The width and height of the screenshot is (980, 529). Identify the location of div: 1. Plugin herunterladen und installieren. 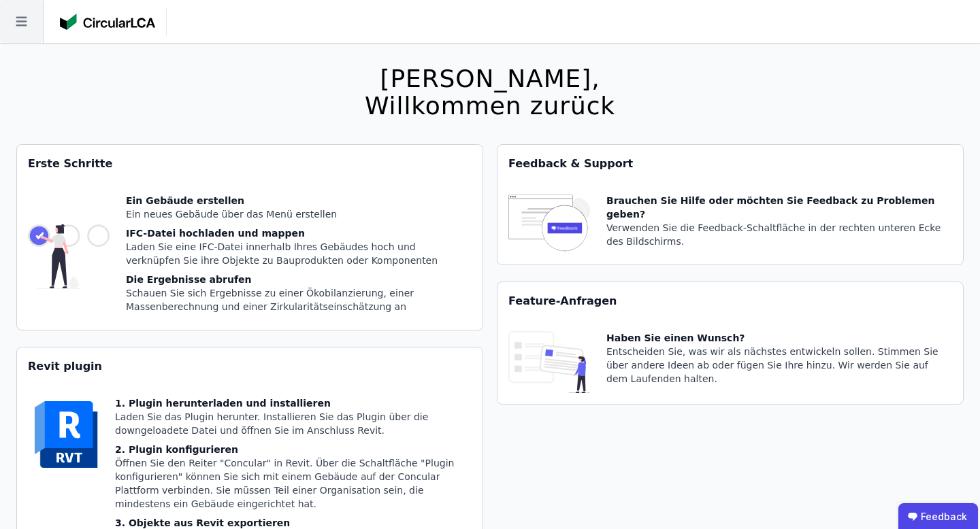
(293, 403).